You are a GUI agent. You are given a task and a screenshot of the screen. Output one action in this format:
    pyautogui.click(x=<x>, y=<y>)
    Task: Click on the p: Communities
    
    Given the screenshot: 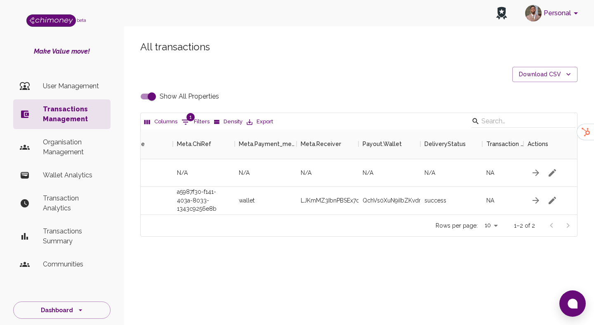 What is the action you would take?
    pyautogui.click(x=73, y=264)
    